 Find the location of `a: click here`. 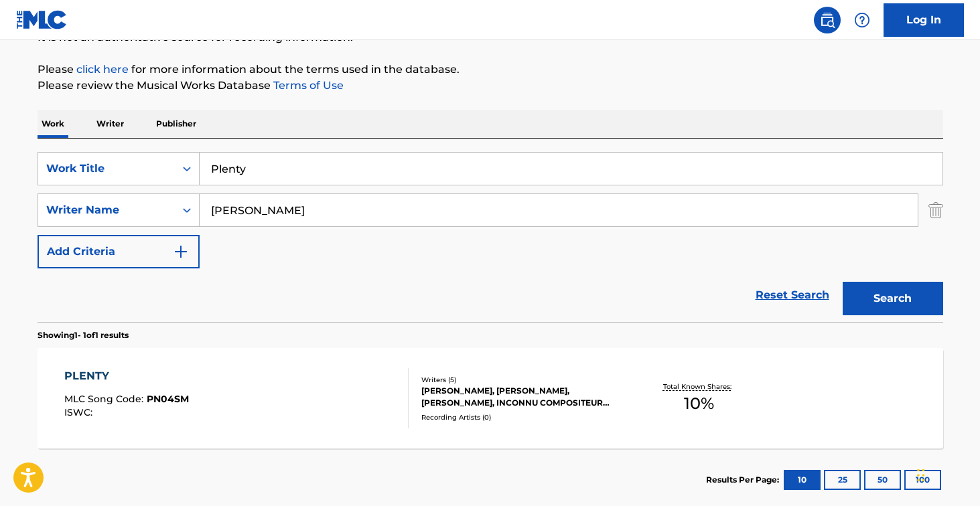

a: click here is located at coordinates (103, 69).